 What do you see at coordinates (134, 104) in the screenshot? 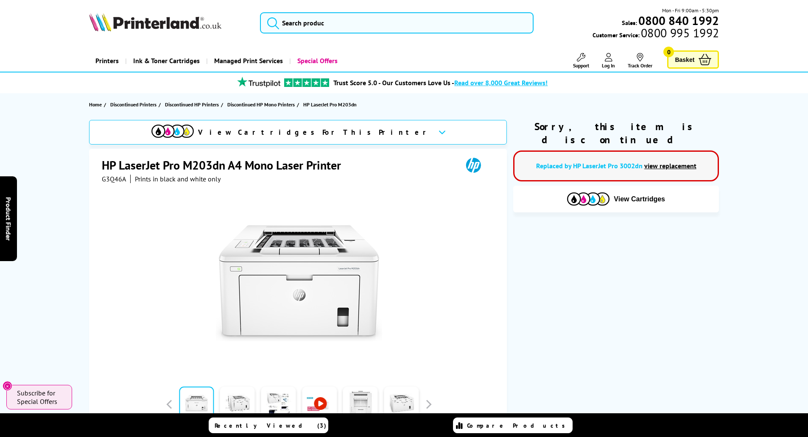
I see `a: Discontinued Printers` at bounding box center [134, 104].